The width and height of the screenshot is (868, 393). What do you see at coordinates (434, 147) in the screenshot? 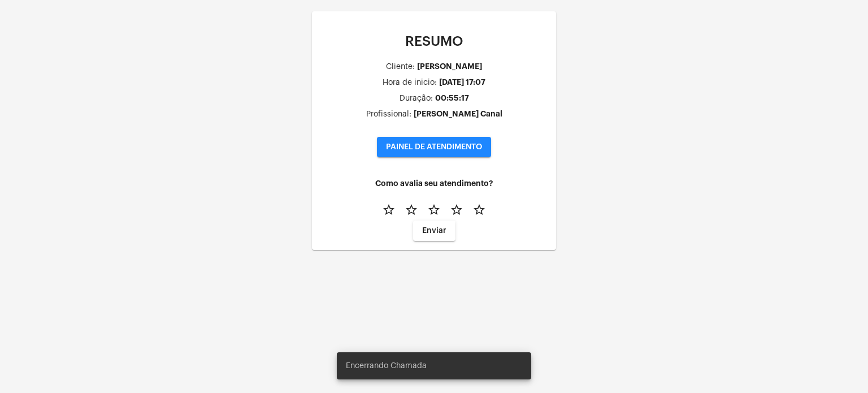
I see `button: PAINEL DE ATENDIMENTO` at bounding box center [434, 147].